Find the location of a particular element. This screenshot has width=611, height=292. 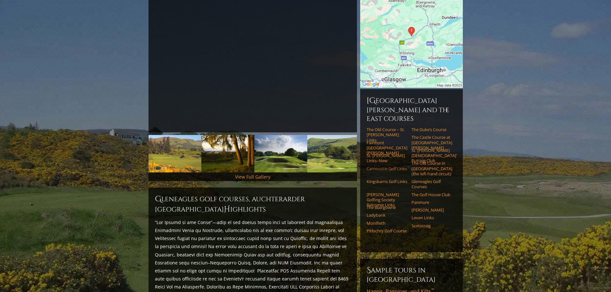

a: Ladybank is located at coordinates (387, 215).